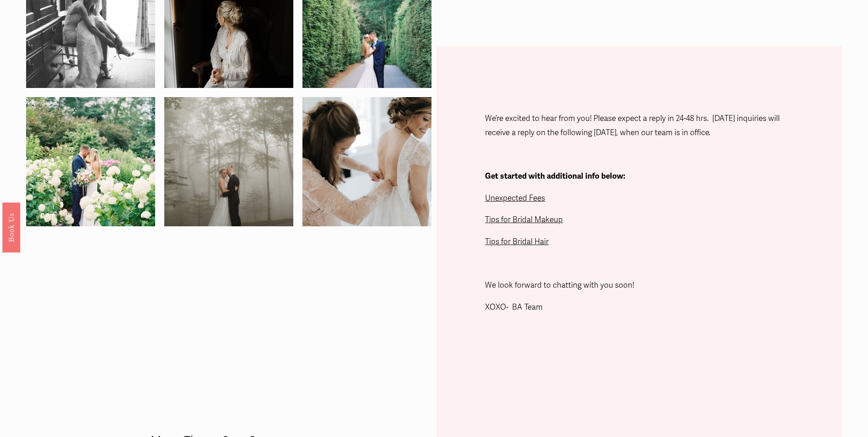 The height and width of the screenshot is (437, 868). I want to click on a: Unexpected Fees, so click(515, 198).